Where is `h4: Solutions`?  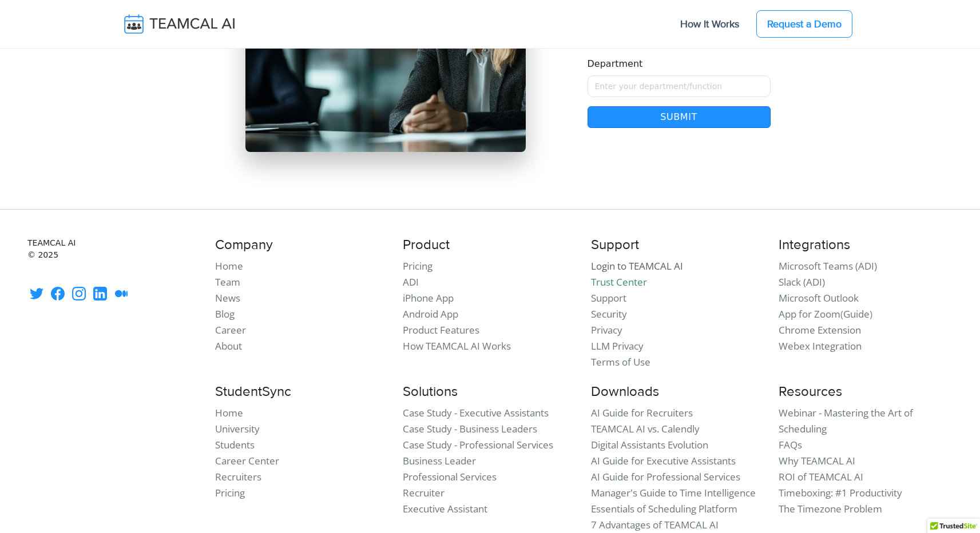 h4: Solutions is located at coordinates (489, 392).